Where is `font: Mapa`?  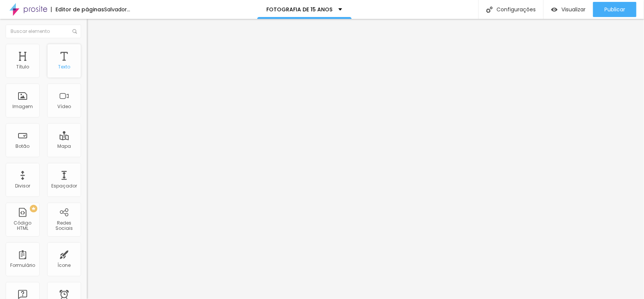 font: Mapa is located at coordinates (64, 146).